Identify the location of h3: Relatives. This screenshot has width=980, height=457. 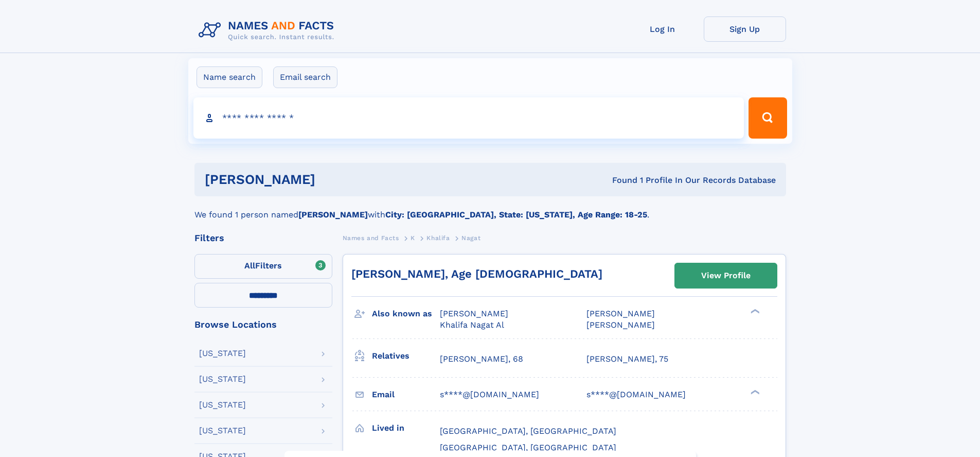
(406, 356).